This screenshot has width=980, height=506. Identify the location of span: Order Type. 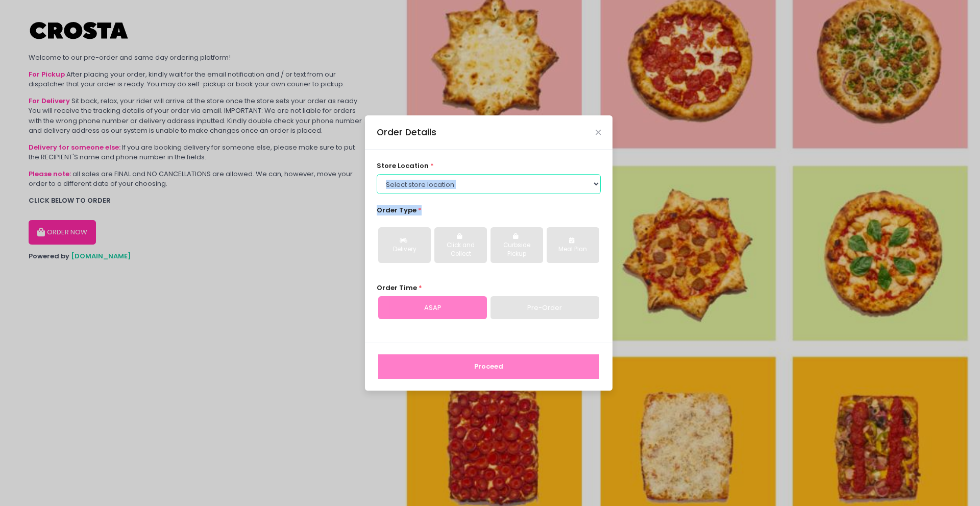
(397, 210).